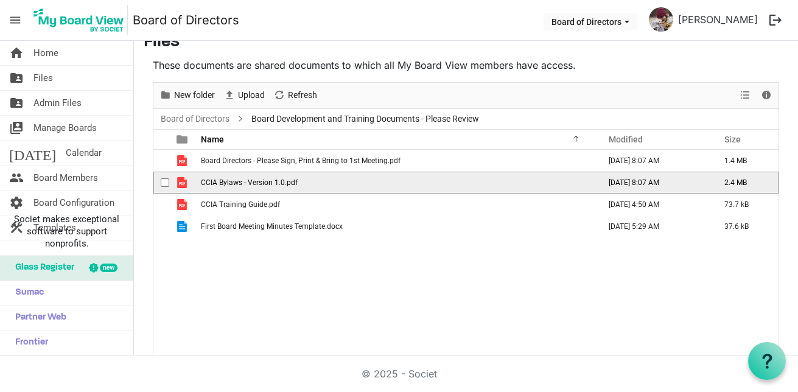  Describe the element at coordinates (244, 95) in the screenshot. I see `button: Upload` at that location.